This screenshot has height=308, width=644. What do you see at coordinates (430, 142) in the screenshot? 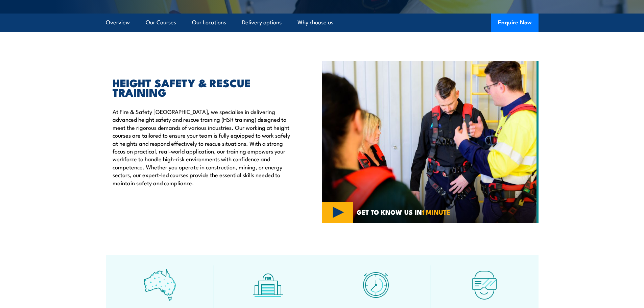
I see `img: Fire & Safety Australia offer working at heights courses and training` at bounding box center [430, 142].